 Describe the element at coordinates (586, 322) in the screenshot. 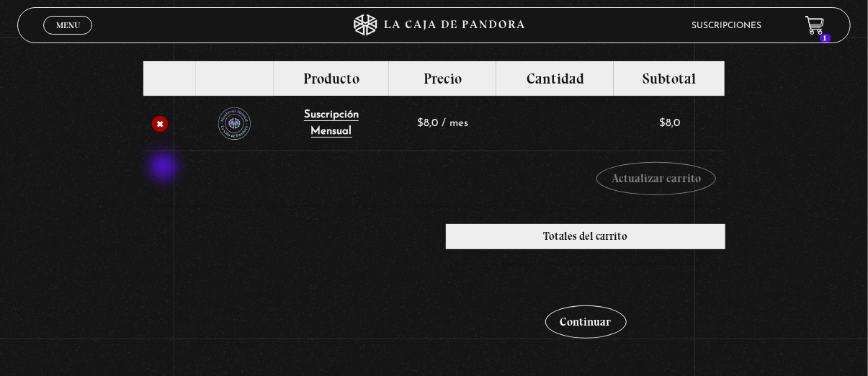

I see `a: Continuar` at that location.